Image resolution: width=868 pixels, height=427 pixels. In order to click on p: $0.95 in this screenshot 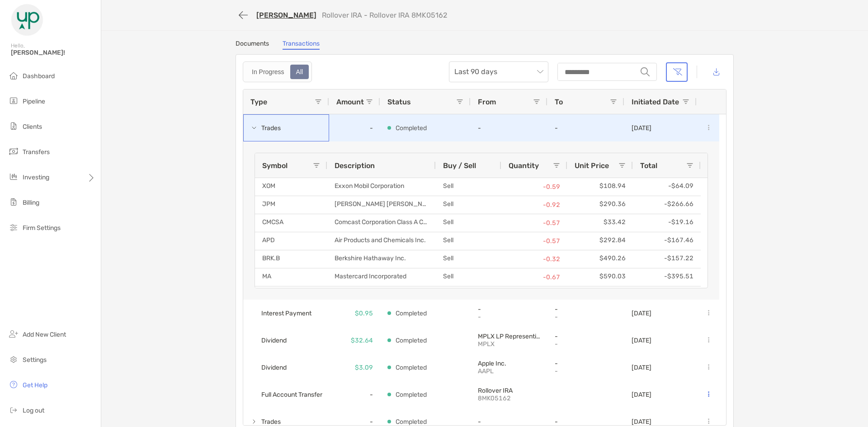, I will do `click(364, 313)`.